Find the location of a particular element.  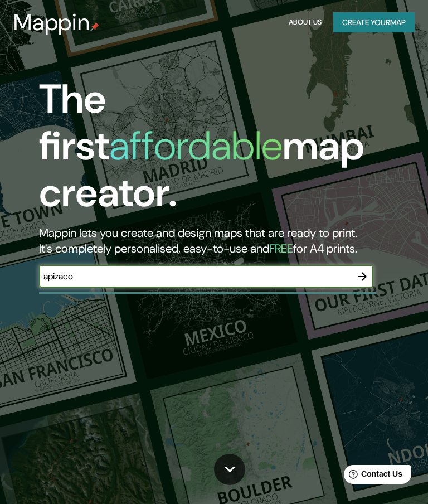

button: Create yourmap is located at coordinates (374, 22).